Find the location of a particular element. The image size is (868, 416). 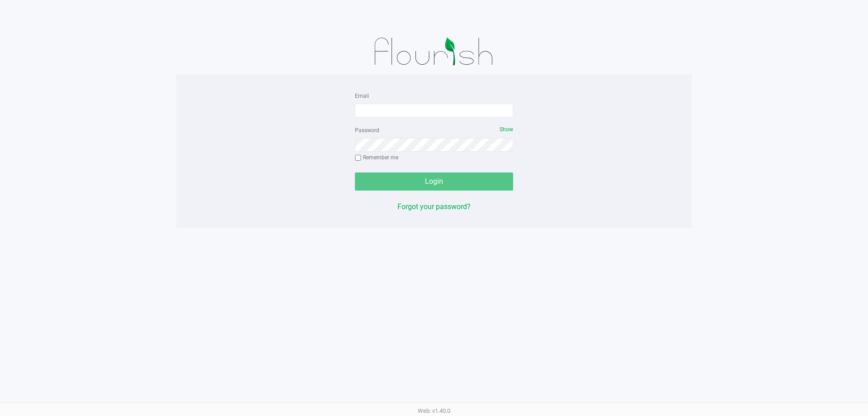

span: Show is located at coordinates (506, 129).